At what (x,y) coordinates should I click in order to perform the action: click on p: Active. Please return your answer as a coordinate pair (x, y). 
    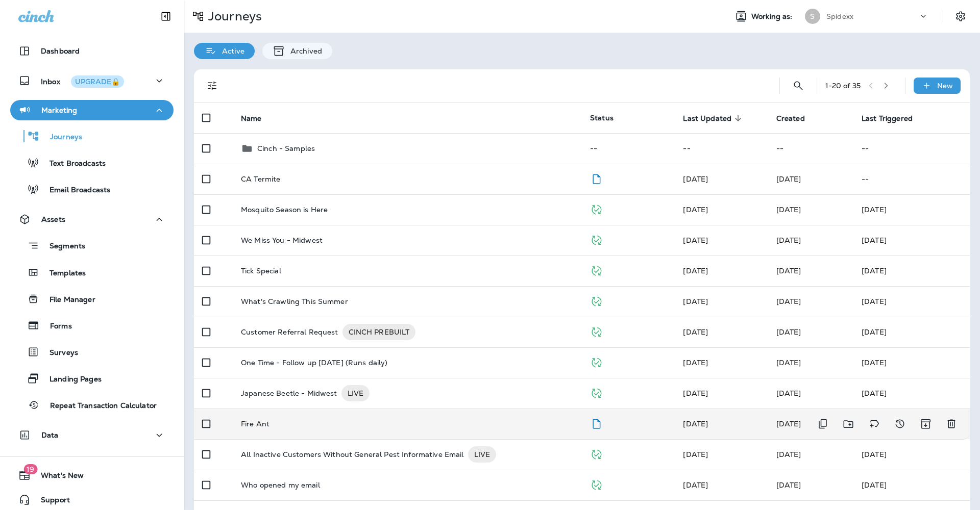
    Looking at the image, I should click on (231, 51).